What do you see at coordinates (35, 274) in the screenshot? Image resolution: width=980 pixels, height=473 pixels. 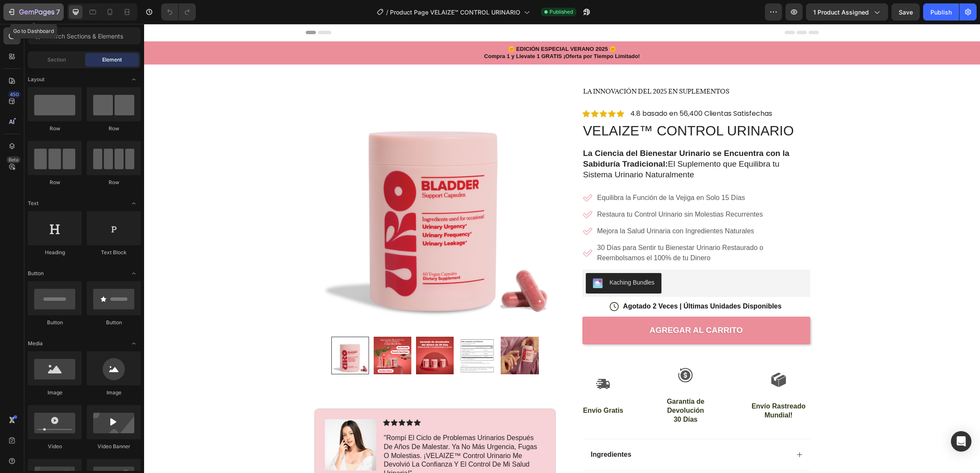 I see `span: Button` at bounding box center [35, 274].